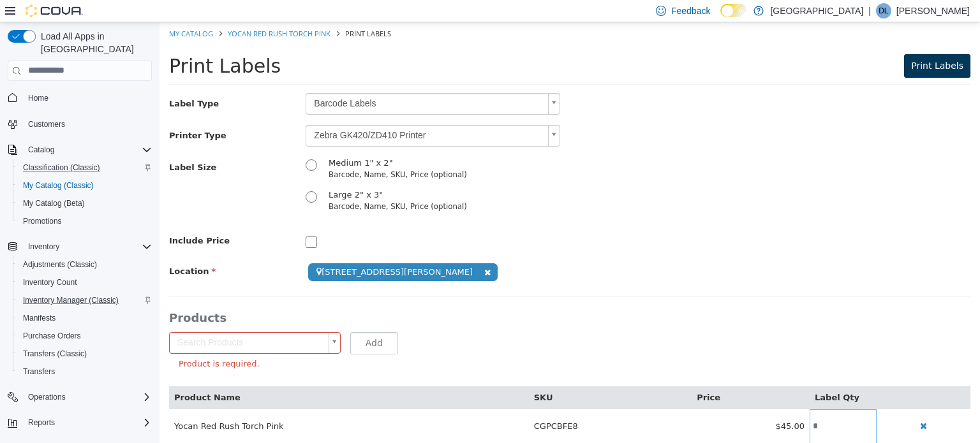 This screenshot has height=443, width=980. Describe the element at coordinates (683, 376) in the screenshot. I see `th: Label Qty` at that location.